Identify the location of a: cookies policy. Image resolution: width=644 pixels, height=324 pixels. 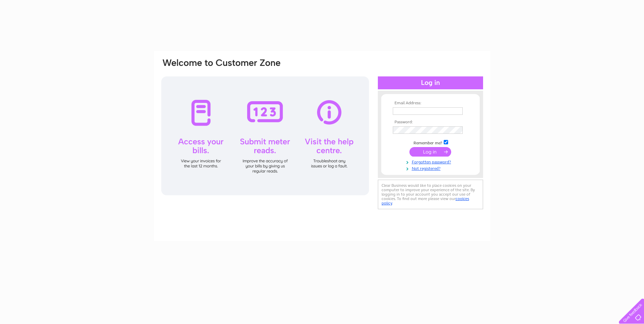
(425, 201).